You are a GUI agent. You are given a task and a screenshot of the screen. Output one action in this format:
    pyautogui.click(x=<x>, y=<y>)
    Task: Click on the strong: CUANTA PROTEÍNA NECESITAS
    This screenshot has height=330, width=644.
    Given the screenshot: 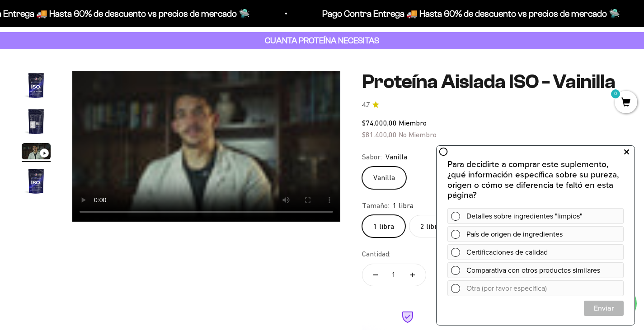 What is the action you would take?
    pyautogui.click(x=321, y=40)
    